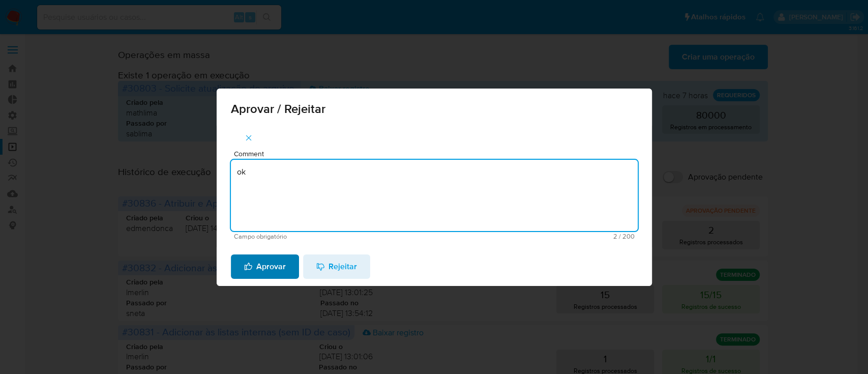 The width and height of the screenshot is (868, 374). Describe the element at coordinates (334, 236) in the screenshot. I see `span: Campo obrigatório` at that location.